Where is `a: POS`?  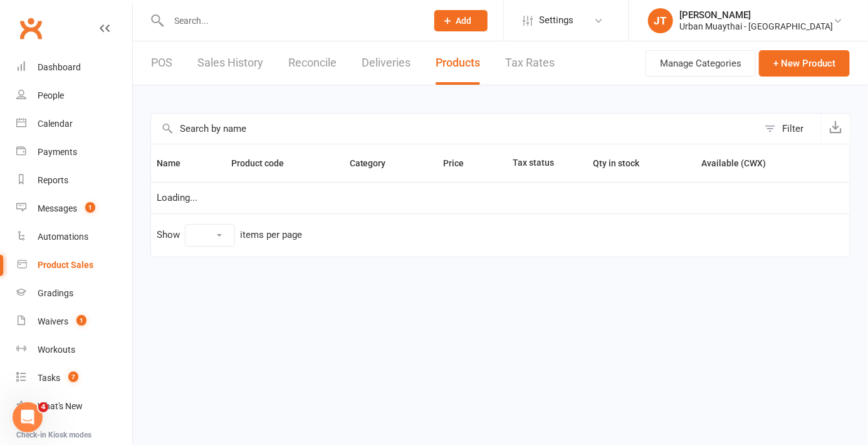 a: POS is located at coordinates (162, 63).